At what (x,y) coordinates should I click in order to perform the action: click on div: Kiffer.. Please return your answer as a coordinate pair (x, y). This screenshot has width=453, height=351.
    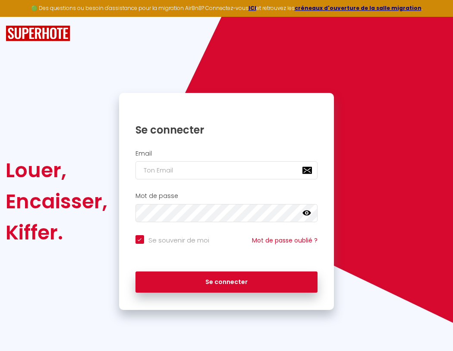
    Looking at the image, I should click on (57, 232).